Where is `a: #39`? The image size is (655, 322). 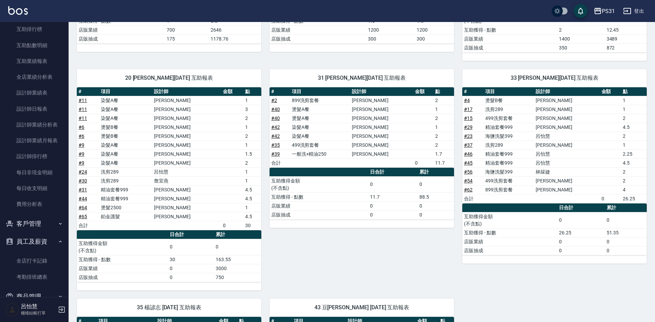
a: #39 is located at coordinates (276, 154).